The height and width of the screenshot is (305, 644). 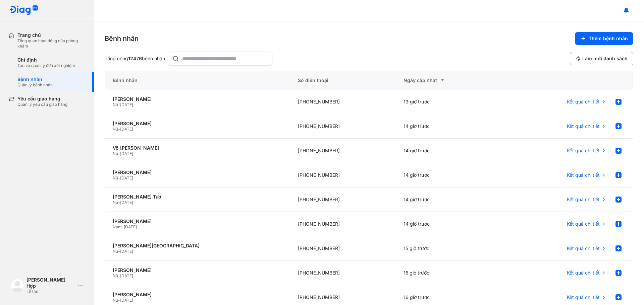 I want to click on span: Nam, so click(x=117, y=227).